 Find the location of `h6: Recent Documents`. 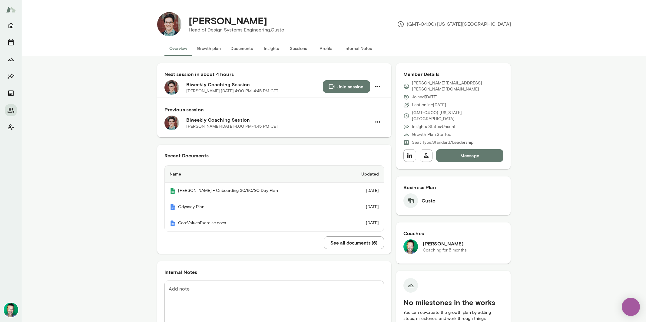

h6: Recent Documents is located at coordinates (274, 156).